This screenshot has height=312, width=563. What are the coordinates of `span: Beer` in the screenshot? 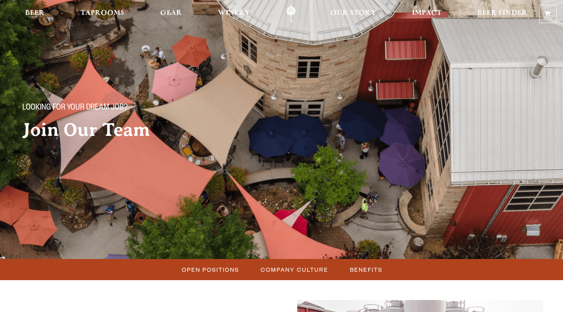 It's located at (35, 13).